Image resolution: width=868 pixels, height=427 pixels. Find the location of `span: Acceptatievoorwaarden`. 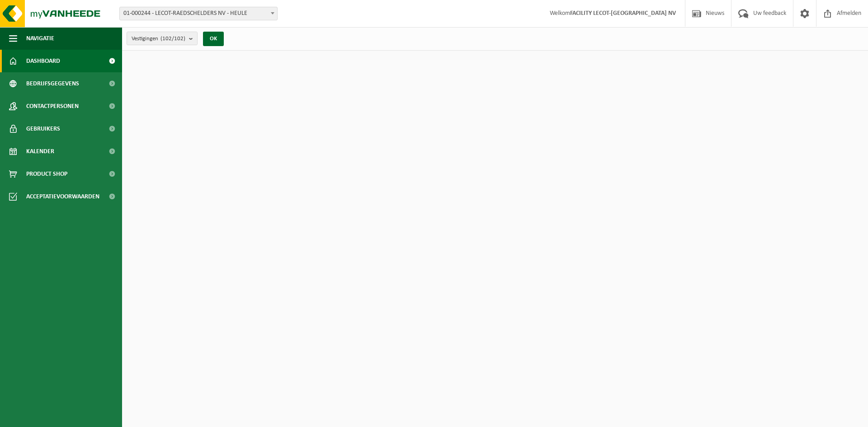

span: Acceptatievoorwaarden is located at coordinates (63, 197).